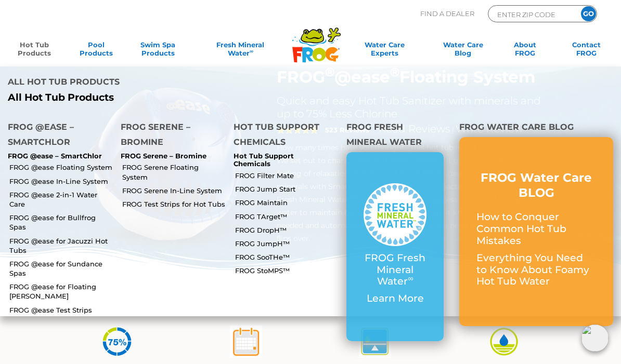 The image size is (621, 364). Describe the element at coordinates (169, 156) in the screenshot. I see `p: FROG Serene – Bromine` at that location.